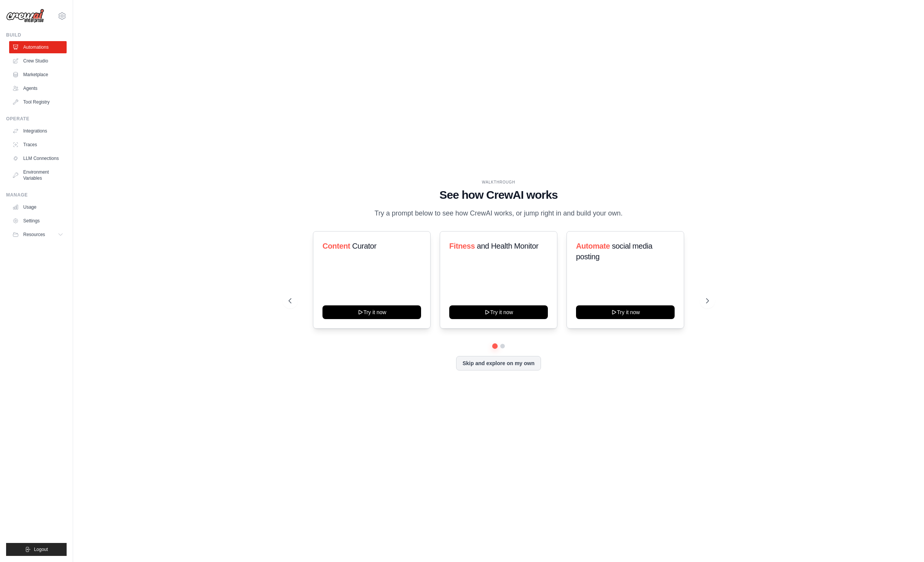 The width and height of the screenshot is (924, 562). I want to click on a: Traces, so click(38, 144).